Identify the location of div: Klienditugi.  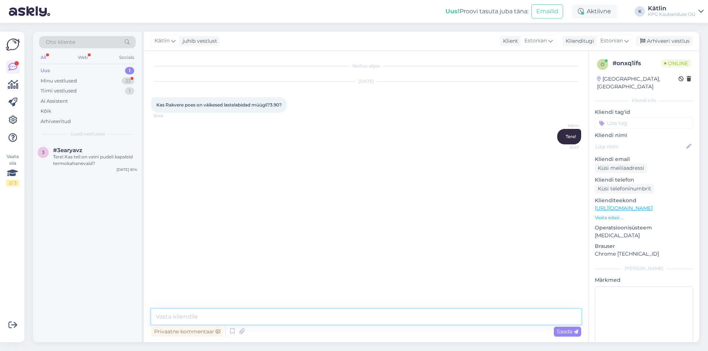
(578, 41).